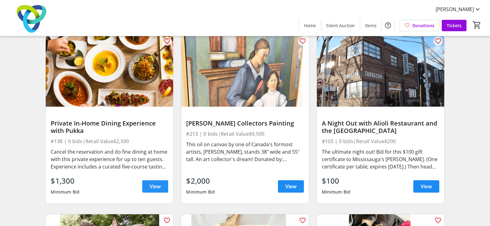  What do you see at coordinates (109, 127) in the screenshot?
I see `div: Private In-Home Dining Experience with Pukka` at bounding box center [109, 127].